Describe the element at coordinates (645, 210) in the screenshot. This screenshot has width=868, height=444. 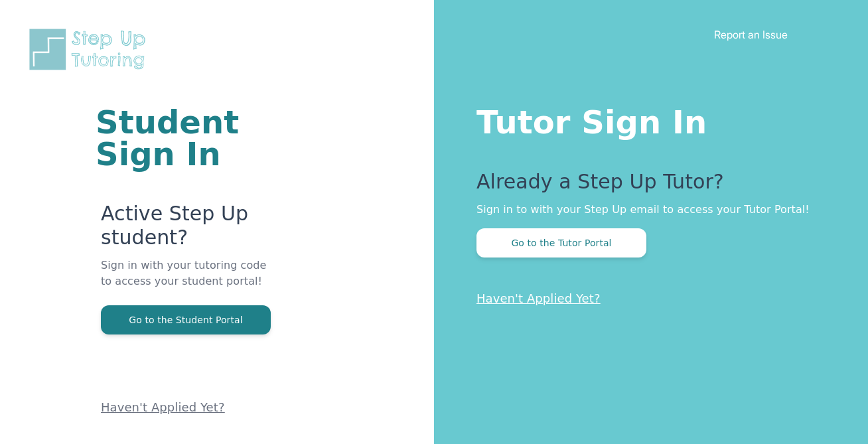
I see `p: Sign in to with your Step Up email to access your Tutor Portal!` at that location.